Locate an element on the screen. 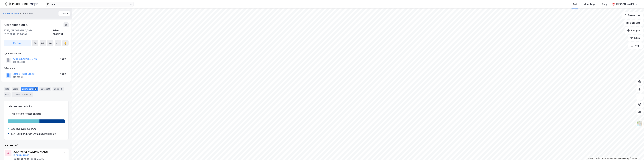 This screenshot has height=160, width=644. div: 929 294 831 is located at coordinates (19, 62).